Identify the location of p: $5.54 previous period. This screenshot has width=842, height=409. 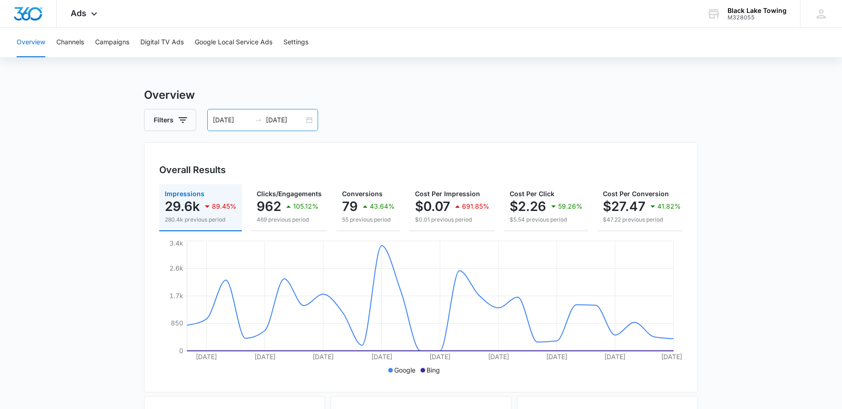
(546, 220).